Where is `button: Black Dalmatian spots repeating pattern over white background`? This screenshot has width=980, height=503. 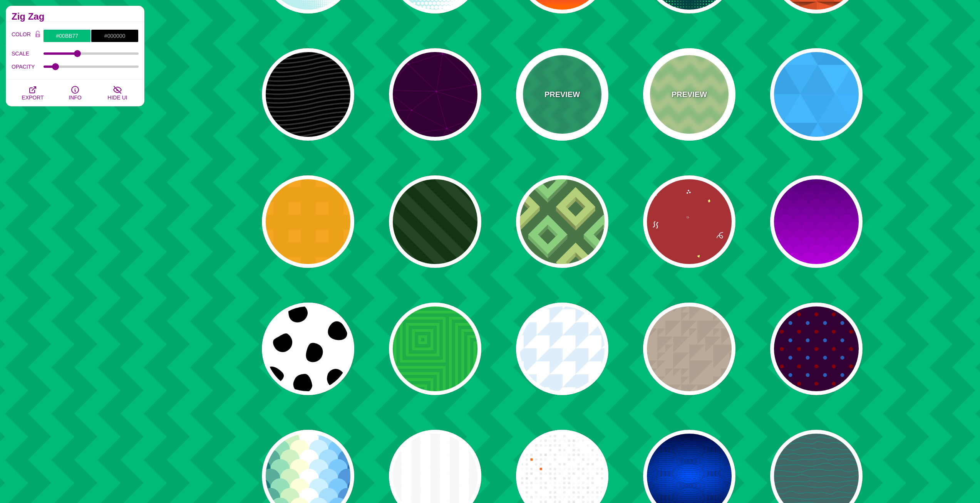 button: Black Dalmatian spots repeating pattern over white background is located at coordinates (308, 349).